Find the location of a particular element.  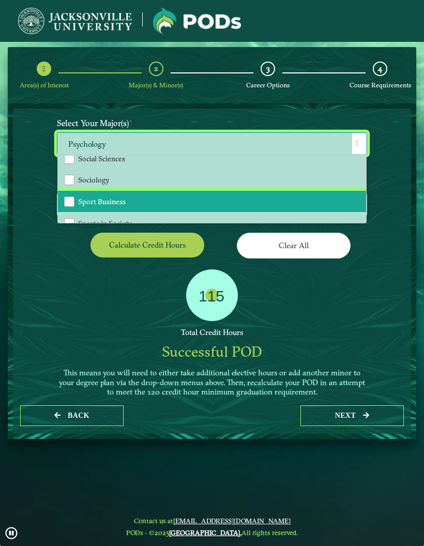

div: Total Credit Hours is located at coordinates (212, 332).